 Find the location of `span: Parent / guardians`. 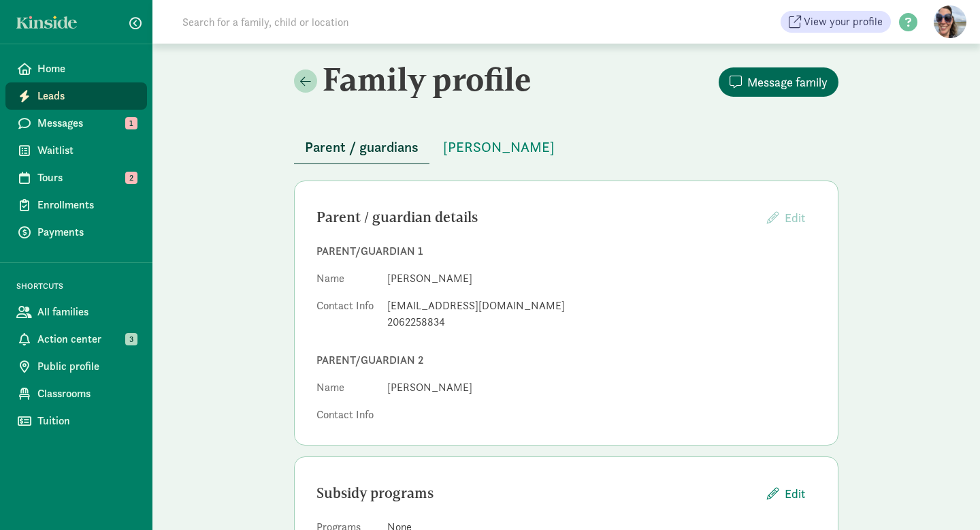

span: Parent / guardians is located at coordinates (361, 147).